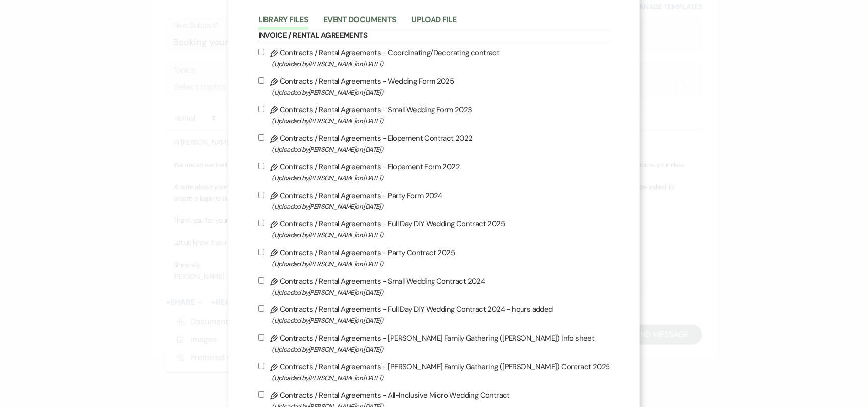  What do you see at coordinates (434, 200) in the screenshot?
I see `label: Contracts / Rental Agreements - Party Form 2024` at bounding box center [434, 200].